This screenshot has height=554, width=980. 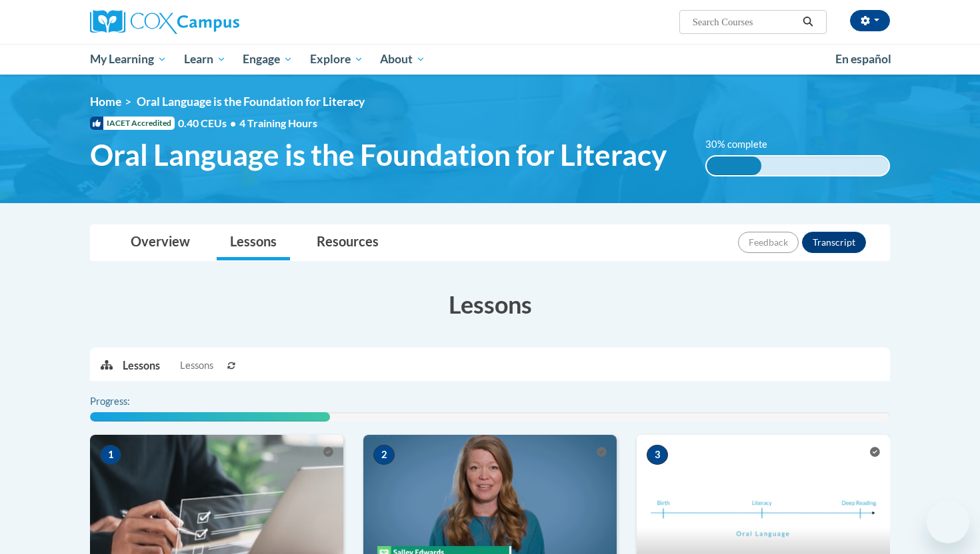 I want to click on h3: Lessons, so click(x=490, y=304).